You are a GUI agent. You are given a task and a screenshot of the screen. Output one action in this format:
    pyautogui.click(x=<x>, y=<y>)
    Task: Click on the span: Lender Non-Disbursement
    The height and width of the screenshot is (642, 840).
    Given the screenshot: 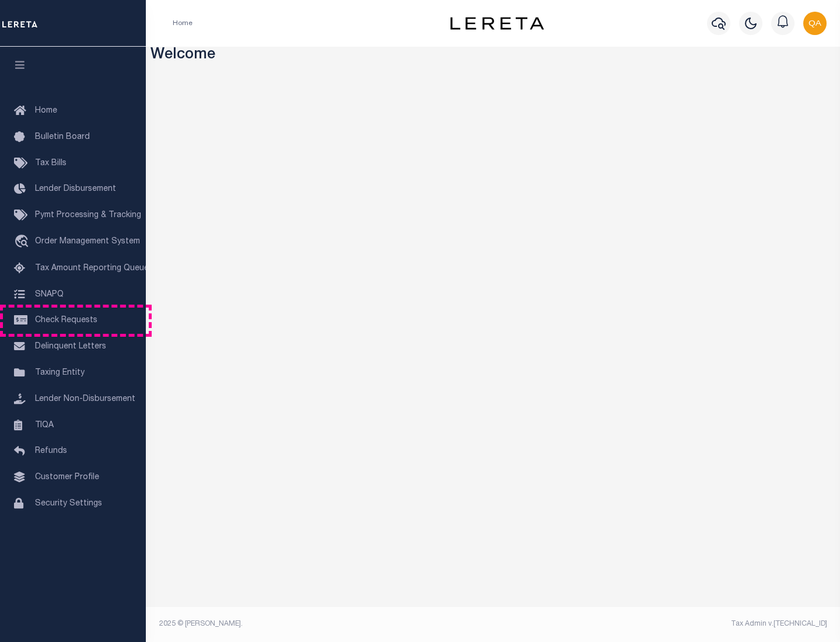 What is the action you would take?
    pyautogui.click(x=85, y=399)
    